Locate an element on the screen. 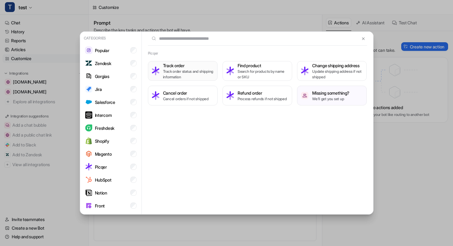 This screenshot has height=246, width=453. p: Process refunds if not shipped is located at coordinates (262, 99).